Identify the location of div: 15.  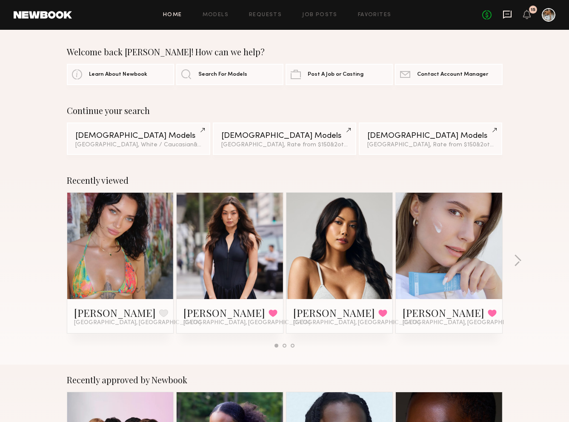
(533, 10).